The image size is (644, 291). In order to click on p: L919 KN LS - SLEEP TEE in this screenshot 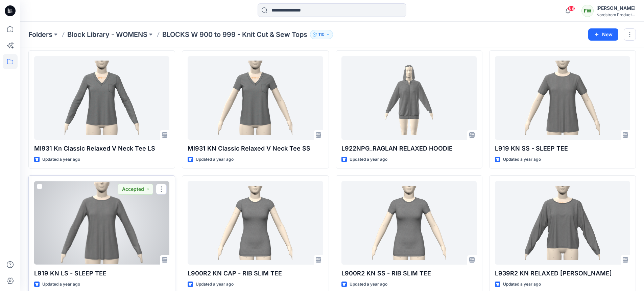, I will do `click(101, 273)`.